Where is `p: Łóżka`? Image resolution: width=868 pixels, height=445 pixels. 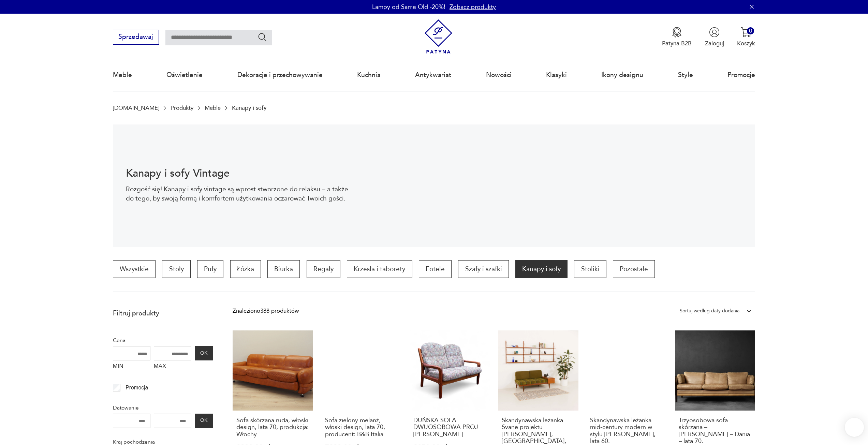
p: Łóżka is located at coordinates (246, 269).